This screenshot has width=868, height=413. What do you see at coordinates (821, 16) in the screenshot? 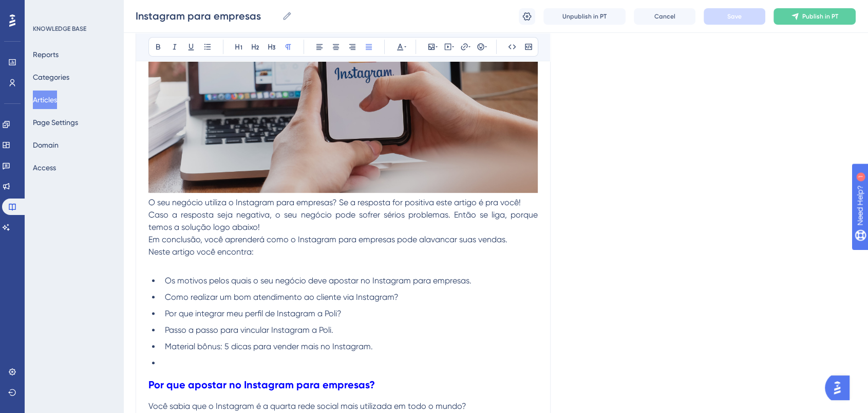
I see `span: Publish in PT` at bounding box center [821, 16].